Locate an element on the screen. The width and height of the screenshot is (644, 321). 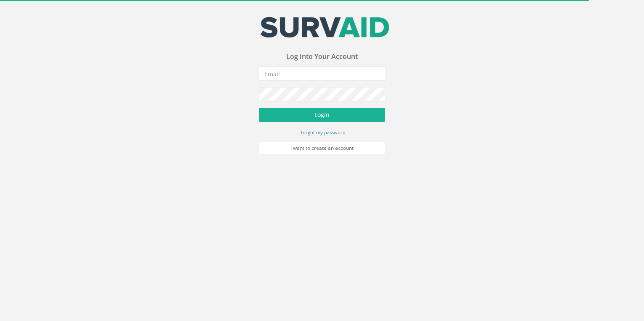
small: I forgot my password is located at coordinates (322, 132).